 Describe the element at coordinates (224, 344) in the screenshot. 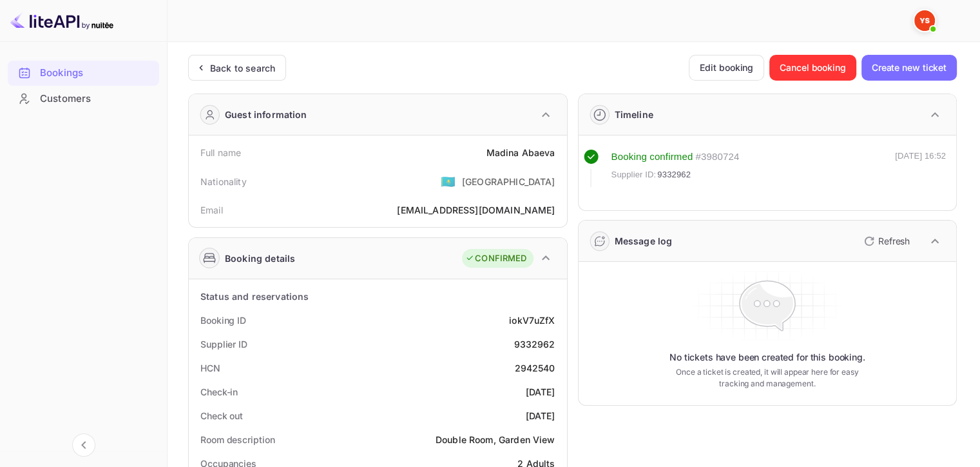

I see `div: Supplier ID` at that location.